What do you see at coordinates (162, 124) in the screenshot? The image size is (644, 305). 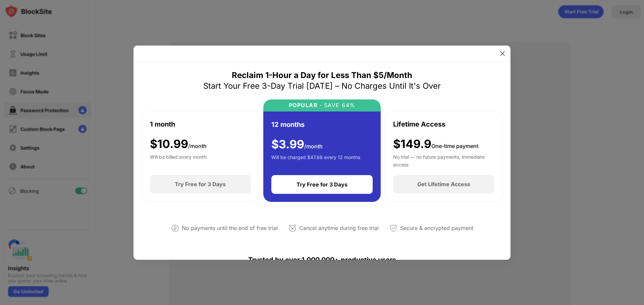 I see `div: 1 month` at bounding box center [162, 124].